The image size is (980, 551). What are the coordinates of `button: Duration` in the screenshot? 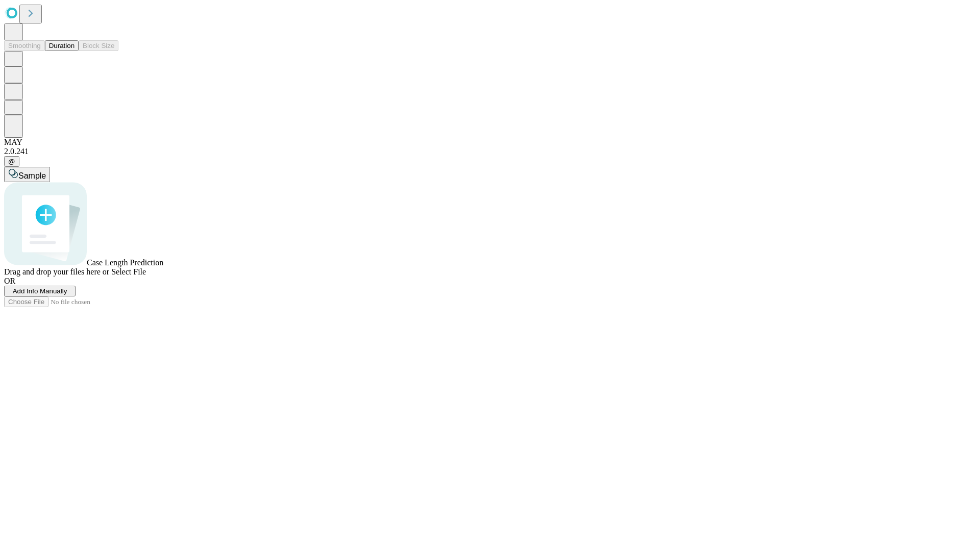 It's located at (62, 45).